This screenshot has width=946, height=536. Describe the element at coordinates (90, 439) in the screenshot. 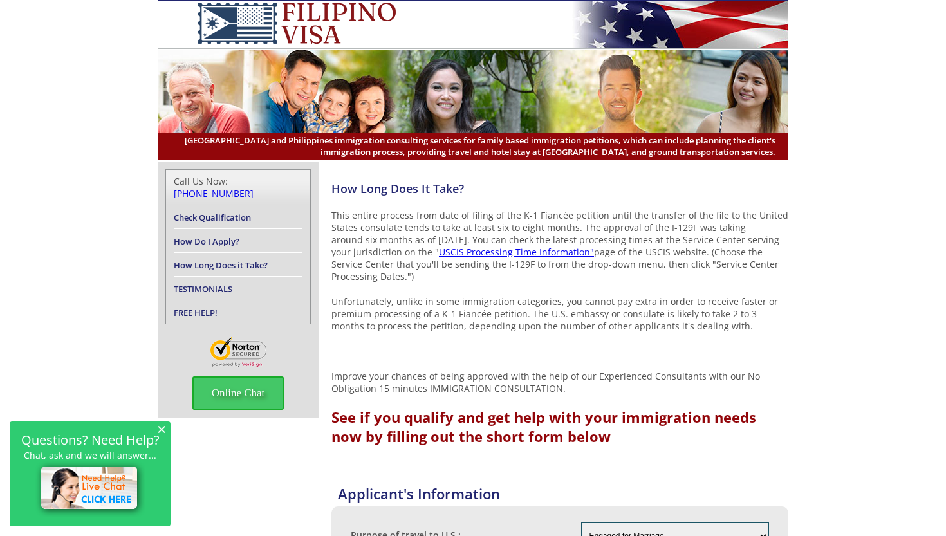

I see `h2: Questions? Need Help?` at that location.